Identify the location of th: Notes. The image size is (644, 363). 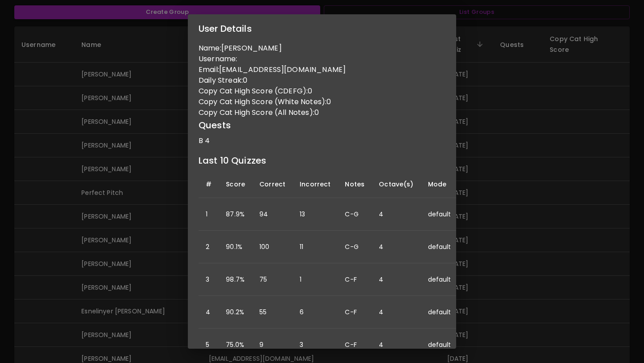
(354, 184).